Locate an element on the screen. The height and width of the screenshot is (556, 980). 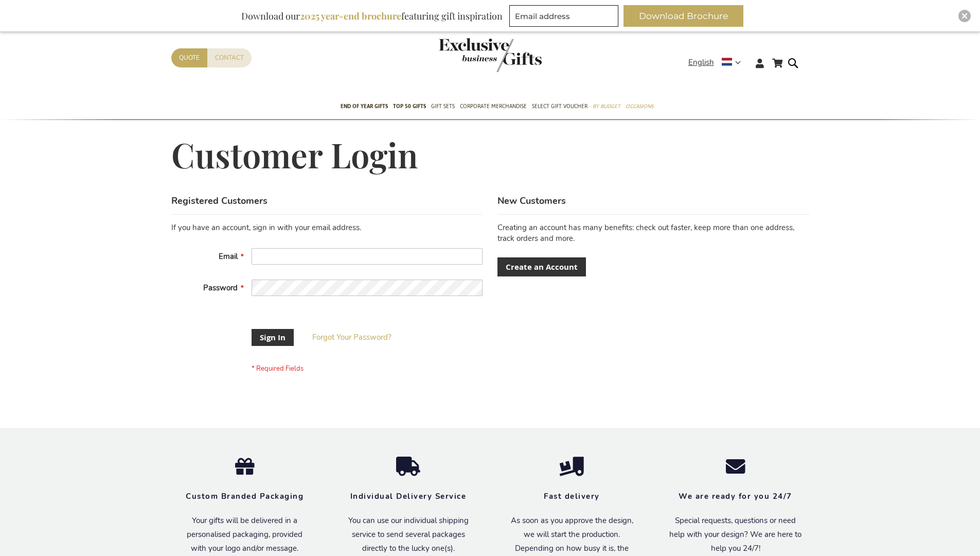
a: Contact is located at coordinates (230, 57).